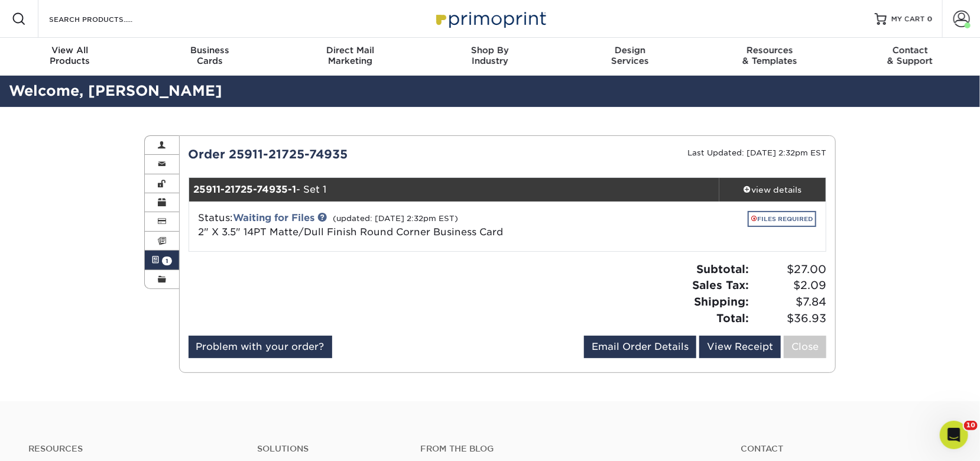 Image resolution: width=980 pixels, height=461 pixels. I want to click on div: Services, so click(629, 55).